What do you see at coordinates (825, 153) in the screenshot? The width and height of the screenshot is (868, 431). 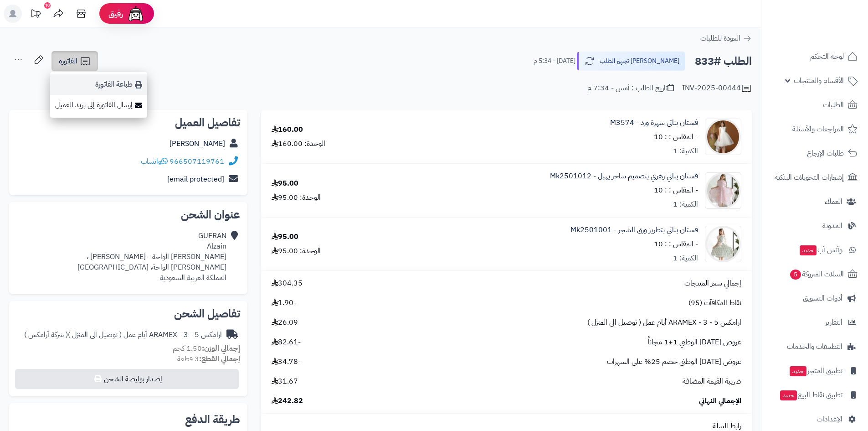 I see `span: طلبات الإرجاع` at bounding box center [825, 153].